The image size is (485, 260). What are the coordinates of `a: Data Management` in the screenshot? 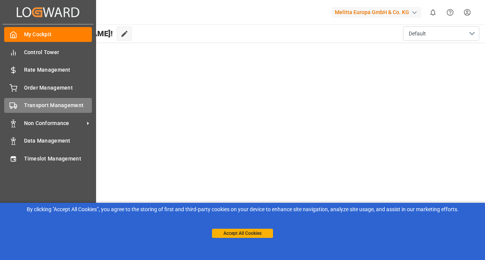 It's located at (48, 141).